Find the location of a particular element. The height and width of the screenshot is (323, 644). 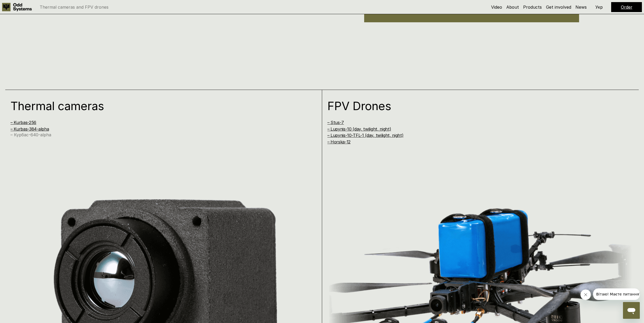

h1: FPV Drones is located at coordinates (471, 106).